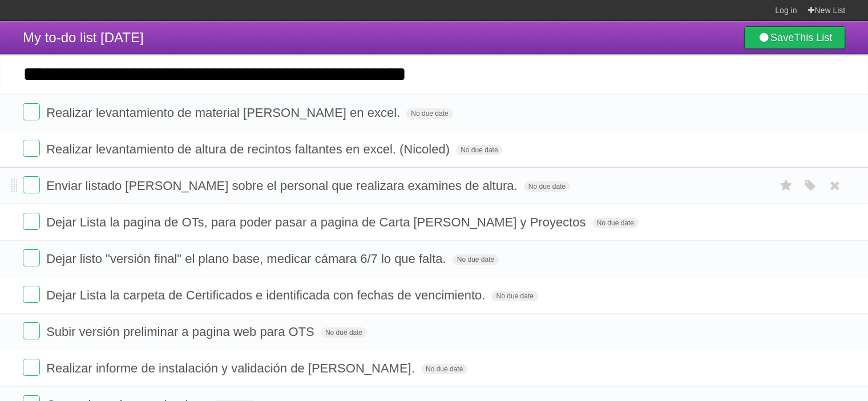  I want to click on b: This List, so click(813, 38).